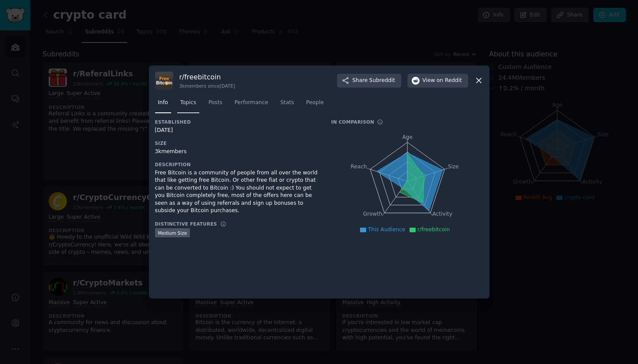  Describe the element at coordinates (359, 166) in the screenshot. I see `tspan: Reach` at that location.